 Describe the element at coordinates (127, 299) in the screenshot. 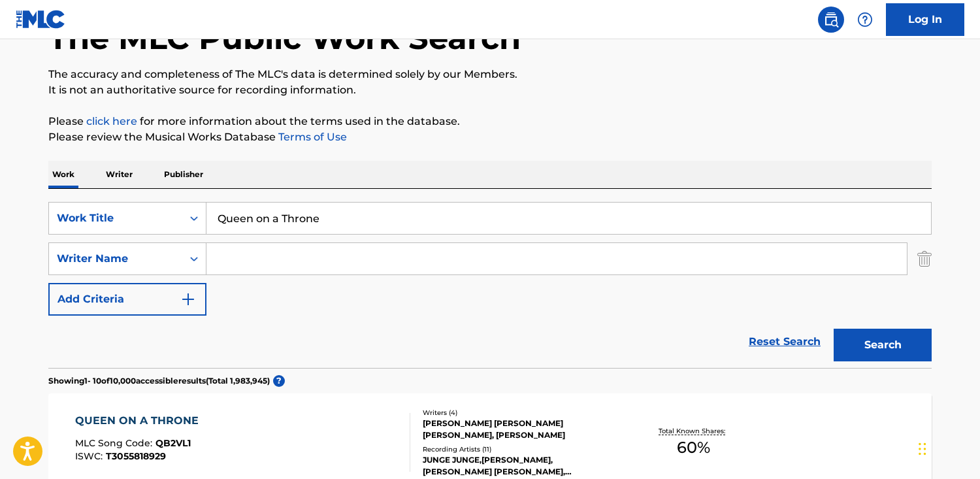

I see `button: Add Criteria` at that location.